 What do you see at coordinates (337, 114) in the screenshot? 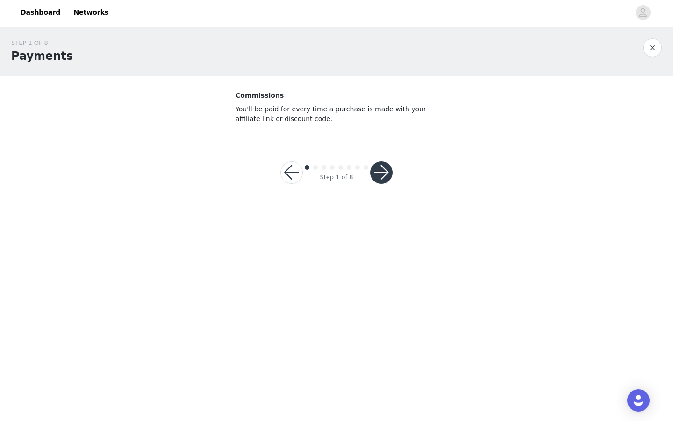
I see `p: You'll be paid for every time a purchase is made with your affiliate link or discount code.` at bounding box center [337, 114].